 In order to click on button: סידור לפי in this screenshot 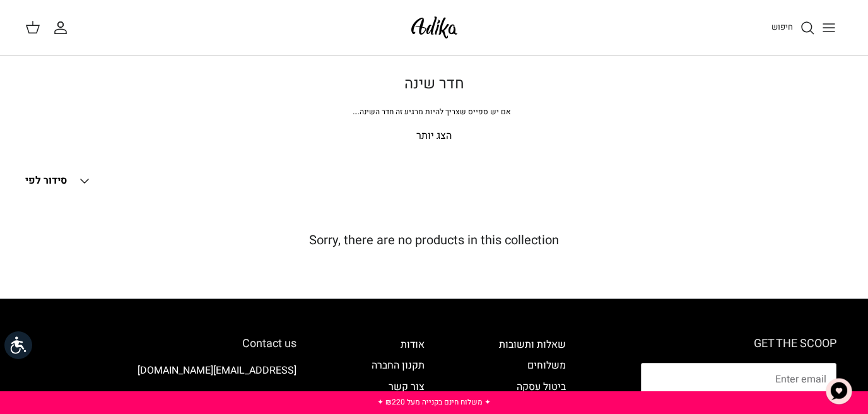, I will do `click(59, 181)`.